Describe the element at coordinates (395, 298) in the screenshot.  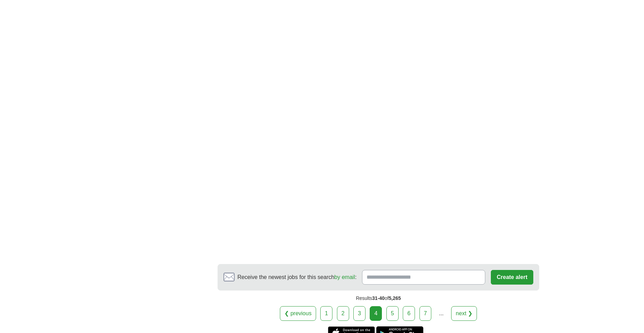
I see `span: 5,265` at that location.